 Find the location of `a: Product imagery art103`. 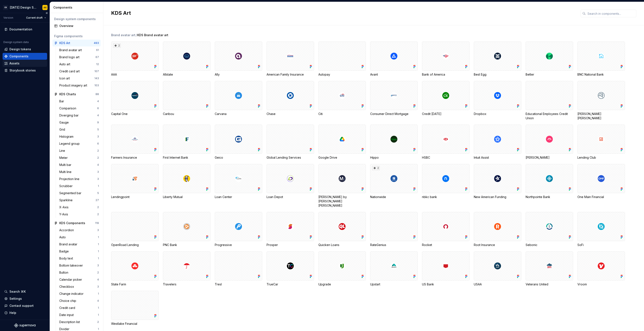

a: Product imagery art103 is located at coordinates (79, 85).